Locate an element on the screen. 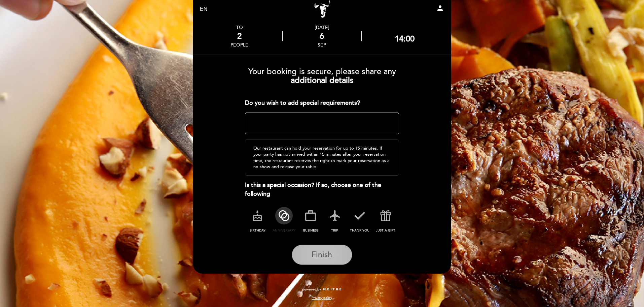 This screenshot has height=307, width=644. a: Privacy policy is located at coordinates (321, 298).